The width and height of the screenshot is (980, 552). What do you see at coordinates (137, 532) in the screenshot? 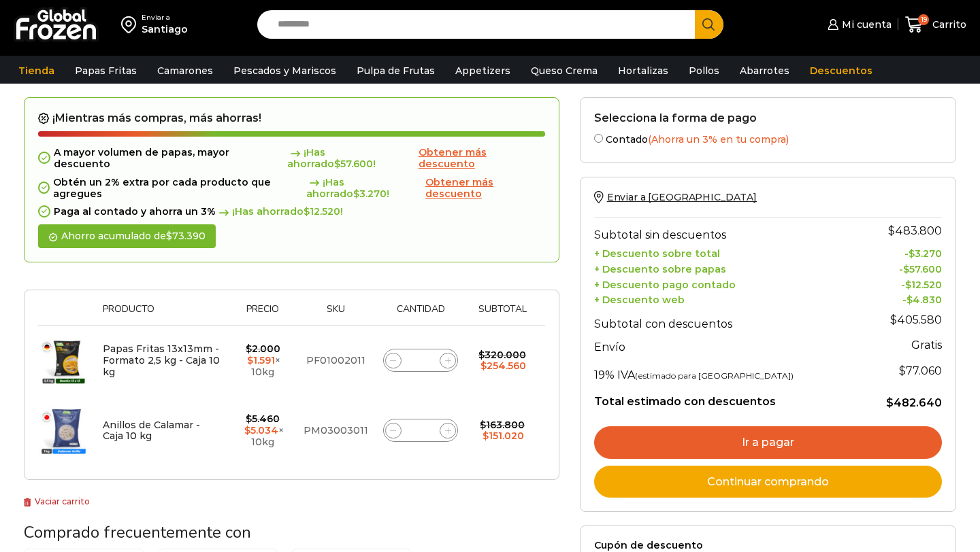
I see `span: Comprado frecuentemente con` at bounding box center [137, 532].